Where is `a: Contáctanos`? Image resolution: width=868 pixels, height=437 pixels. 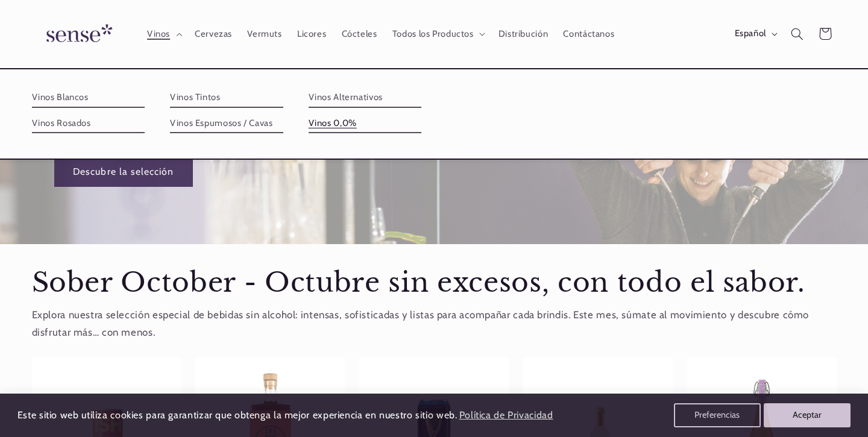 a: Contáctanos is located at coordinates (588, 33).